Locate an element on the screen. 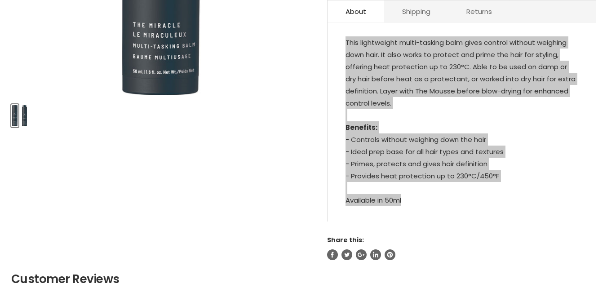  span: - Ideal prep base for all hair types and textures is located at coordinates (425, 151).